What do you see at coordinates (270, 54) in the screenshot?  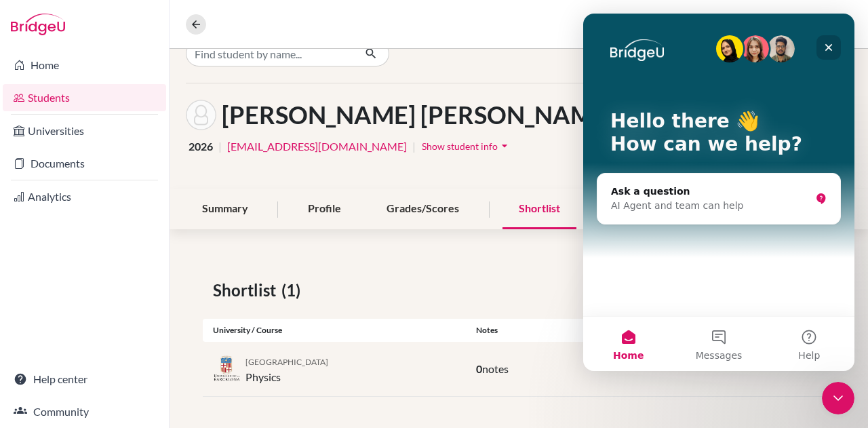 I see `input: Find student by name...` at bounding box center [270, 54].